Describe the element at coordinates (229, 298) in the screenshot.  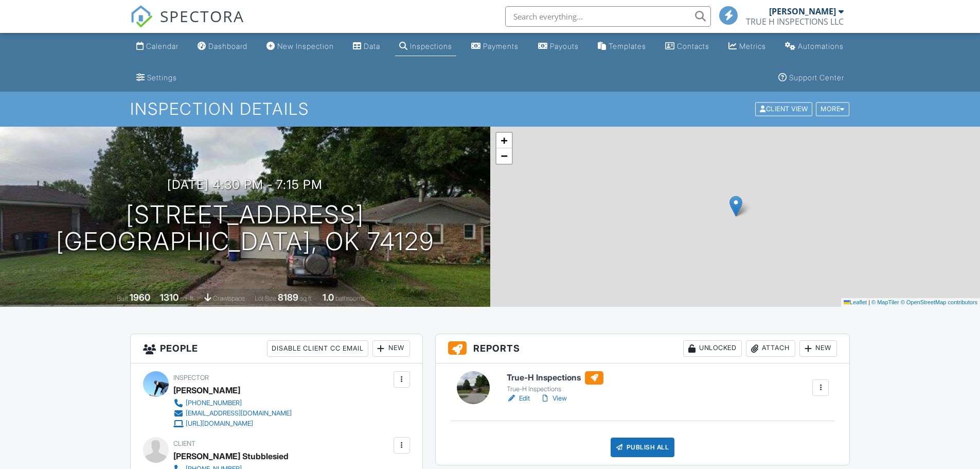
I see `span: crawlspace` at that location.